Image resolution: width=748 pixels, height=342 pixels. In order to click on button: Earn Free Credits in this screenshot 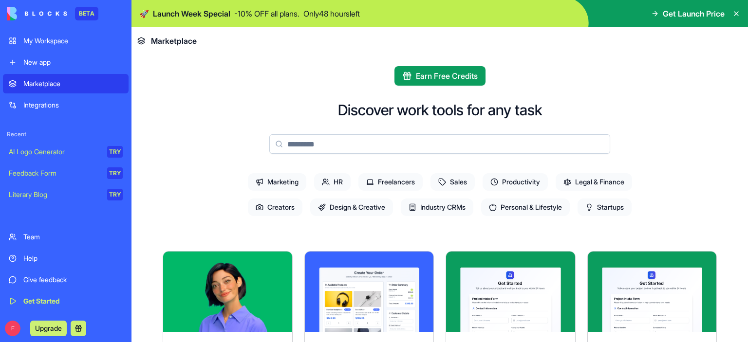, I will do `click(440, 76)`.